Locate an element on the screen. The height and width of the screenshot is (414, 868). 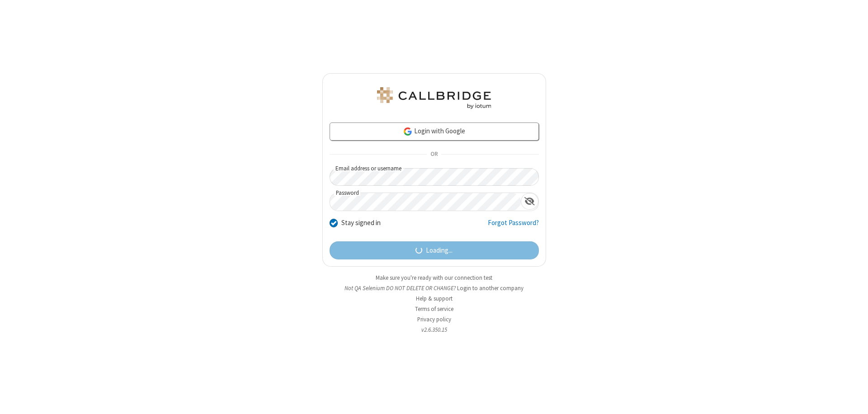
label: Stay signed in is located at coordinates (361, 223).